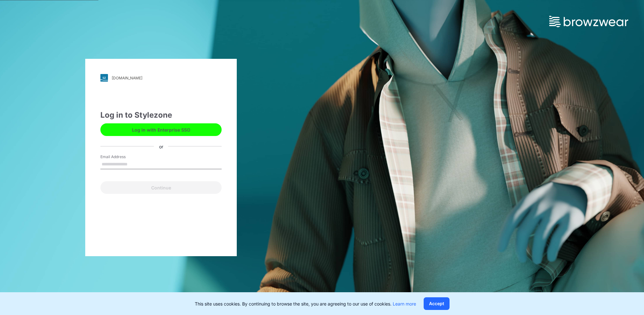 The width and height of the screenshot is (644, 315). What do you see at coordinates (306, 303) in the screenshot?
I see `p: This site uses cookies. By continuing to browse the site, you are agreeing to our use of cookies.` at bounding box center [306, 303].